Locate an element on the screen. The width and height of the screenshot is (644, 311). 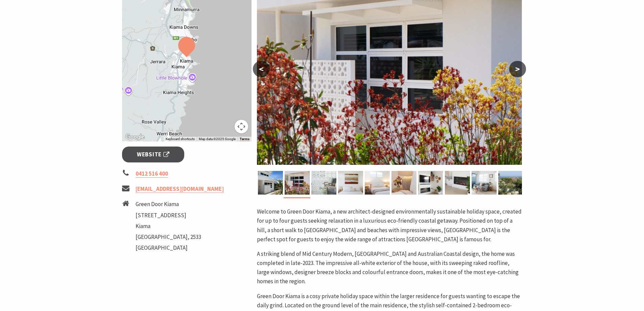
a: Terms (opens in new tab) is located at coordinates (245, 139).